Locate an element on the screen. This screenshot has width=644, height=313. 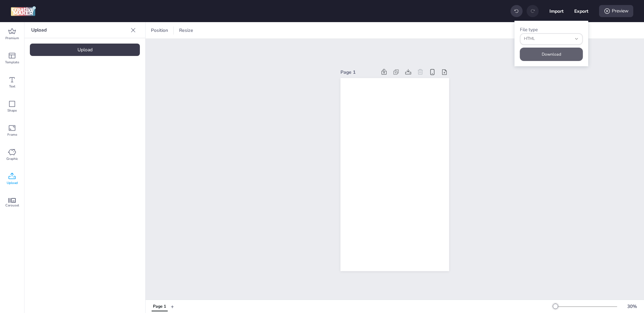
span: Template is located at coordinates (12, 63).